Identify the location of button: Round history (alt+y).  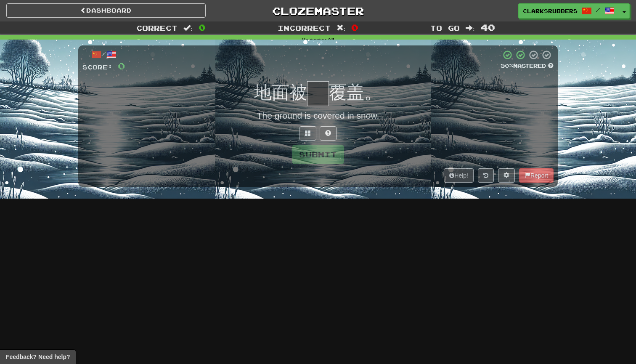
(486, 175).